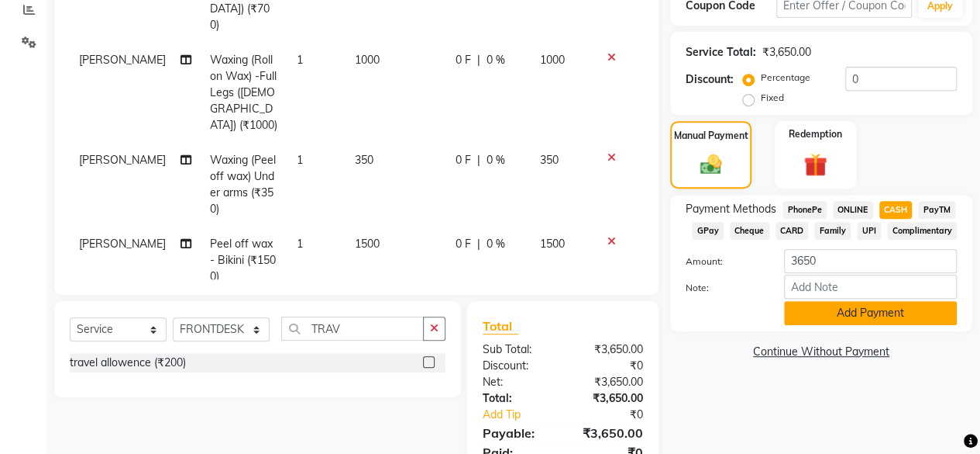  What do you see at coordinates (923, 231) in the screenshot?
I see `span: Complimentary` at bounding box center [923, 231].